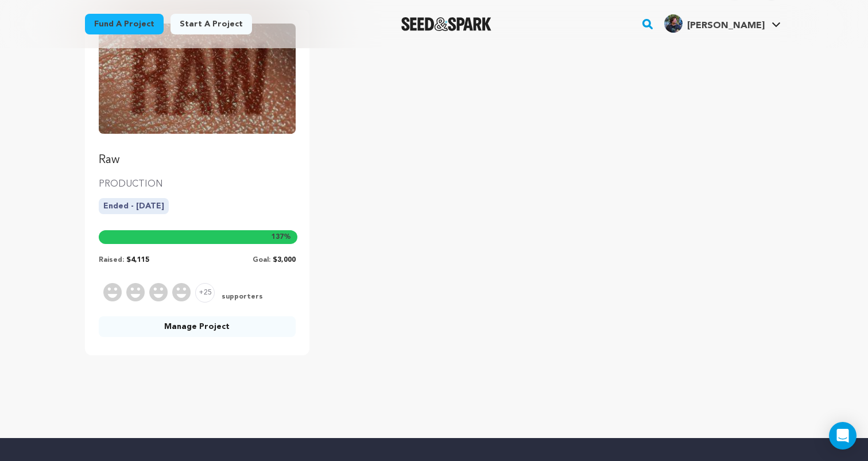  I want to click on img: Seed&Spark Logo Dark Mode, so click(446, 24).